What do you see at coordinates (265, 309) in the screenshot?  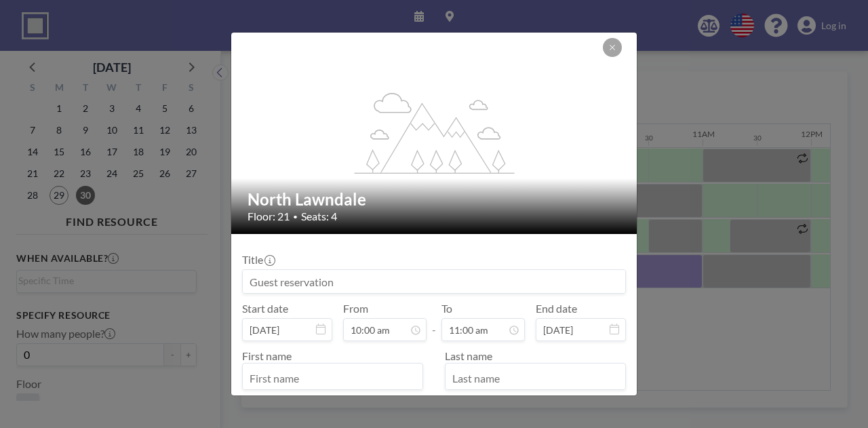 I see `label: Start date` at bounding box center [265, 309].